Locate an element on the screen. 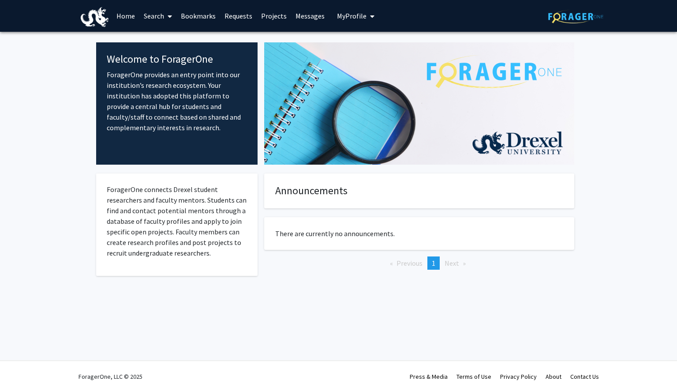 Image resolution: width=677 pixels, height=392 pixels. h4: Announcements is located at coordinates (419, 191).